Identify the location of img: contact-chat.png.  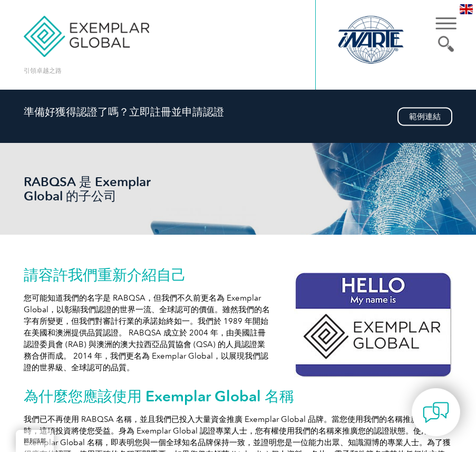
(436, 413).